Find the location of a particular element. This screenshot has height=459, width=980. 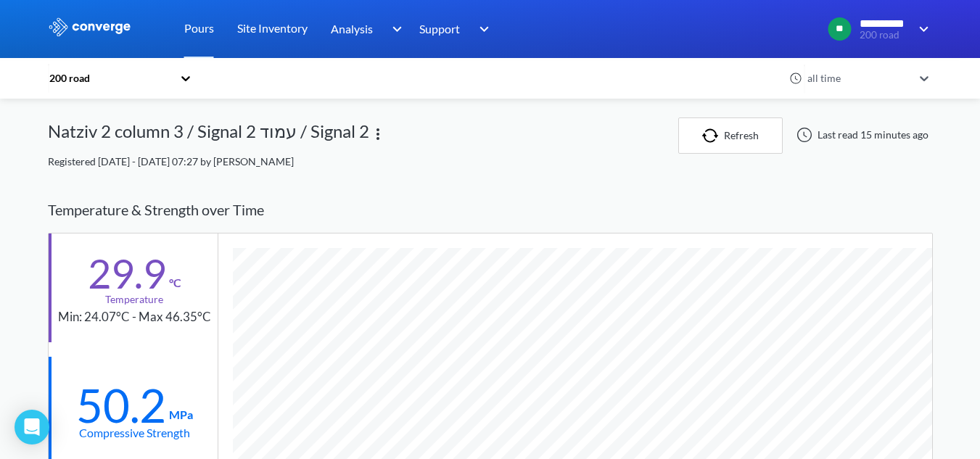

img: more.svg is located at coordinates (378, 134).